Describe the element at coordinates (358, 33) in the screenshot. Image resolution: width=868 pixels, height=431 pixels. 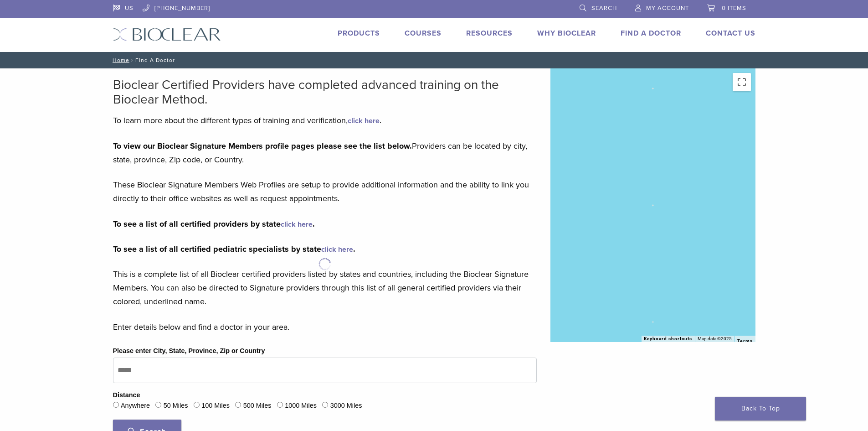
I see `a: Products` at that location.